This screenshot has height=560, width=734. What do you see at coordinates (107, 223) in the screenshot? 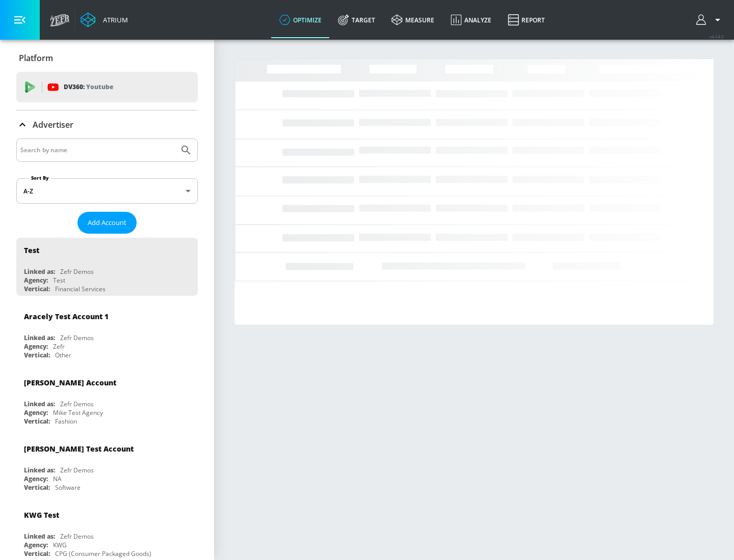
I see `span: Add Account` at bounding box center [107, 223].